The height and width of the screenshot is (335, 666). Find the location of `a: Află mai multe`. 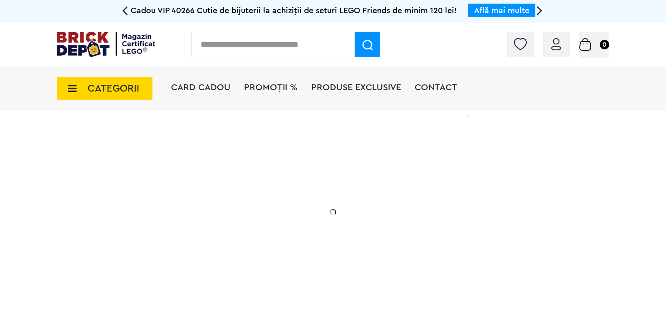

a: Află mai multe is located at coordinates (502, 10).